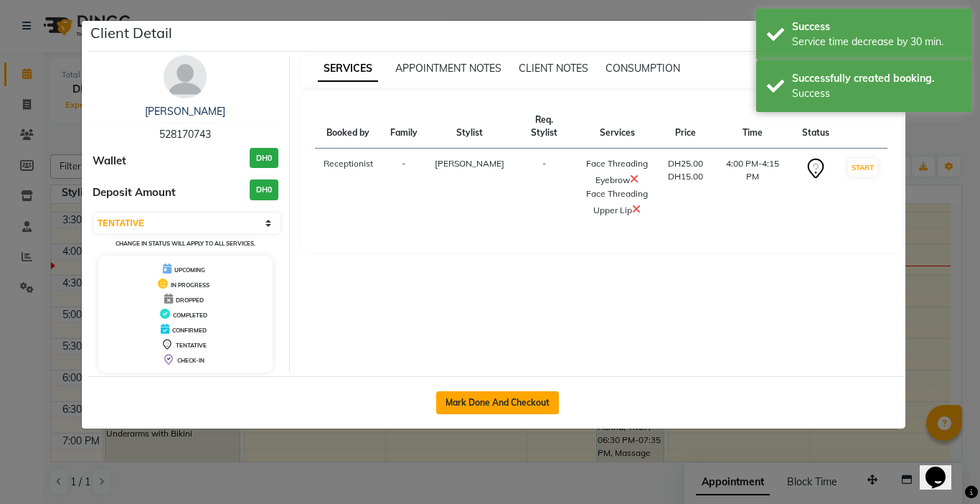 The image size is (980, 504). I want to click on span: SERVICES, so click(348, 69).